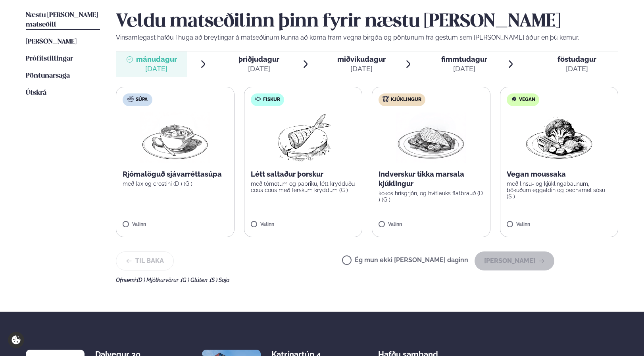  What do you see at coordinates (49, 59) in the screenshot?
I see `a: Prófílstillingar` at bounding box center [49, 59].